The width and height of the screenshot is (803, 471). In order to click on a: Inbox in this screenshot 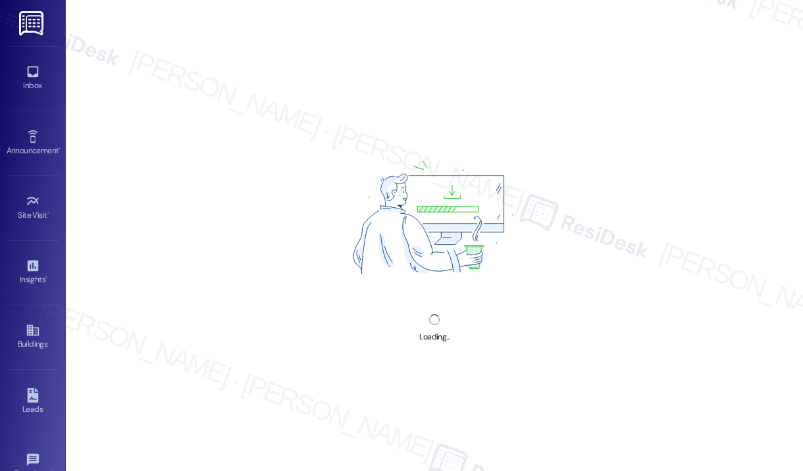, I will do `click(33, 78)`.